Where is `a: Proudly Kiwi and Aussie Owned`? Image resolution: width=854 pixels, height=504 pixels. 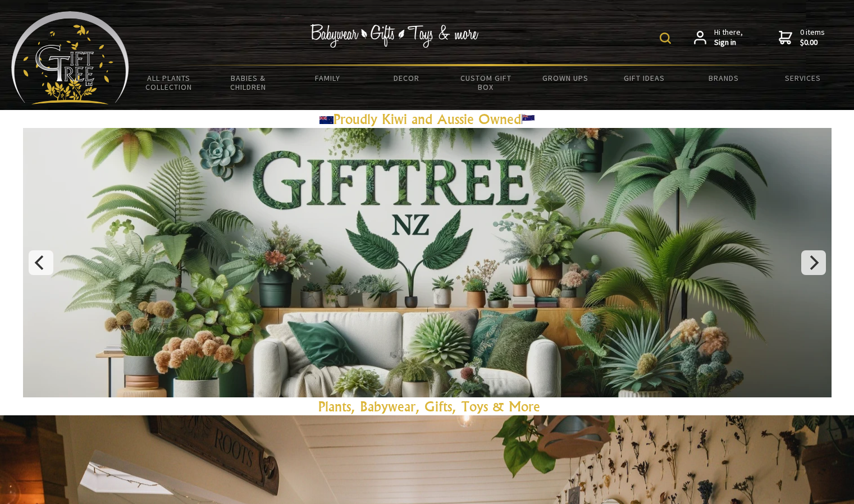
a: Proudly Kiwi and Aussie Owned is located at coordinates (427, 119).